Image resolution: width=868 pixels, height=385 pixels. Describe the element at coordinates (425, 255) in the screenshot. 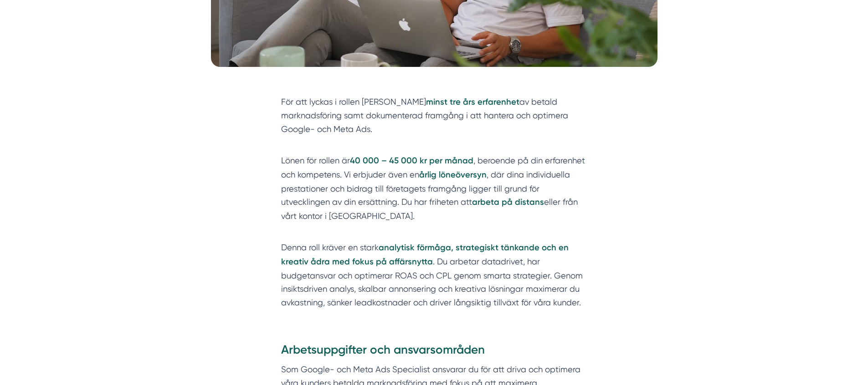

I see `strong: analytisk förmåga, strategiskt tänkande och en kreativ ådra` at that location.